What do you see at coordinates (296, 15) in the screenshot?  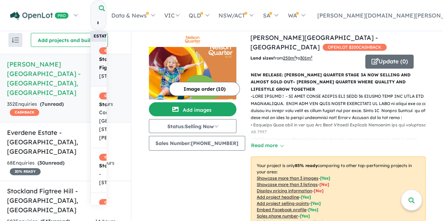 I see `a: WA` at bounding box center [296, 15].